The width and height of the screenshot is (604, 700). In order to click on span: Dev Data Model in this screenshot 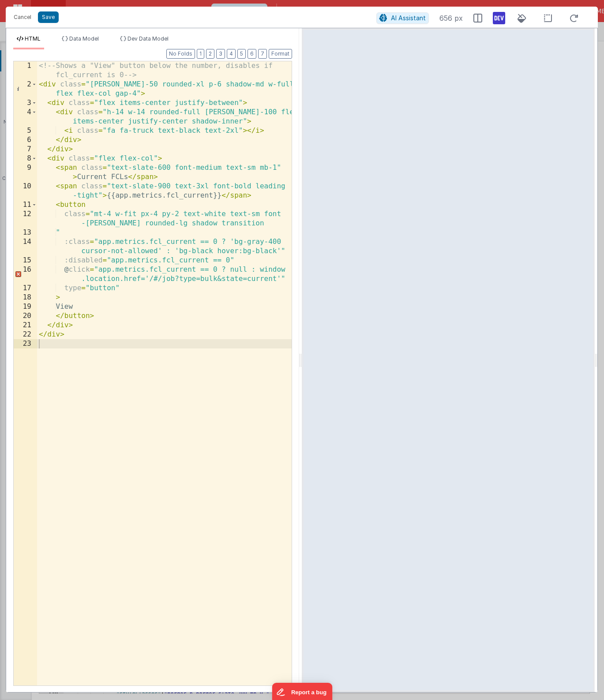, I will do `click(148, 39)`.